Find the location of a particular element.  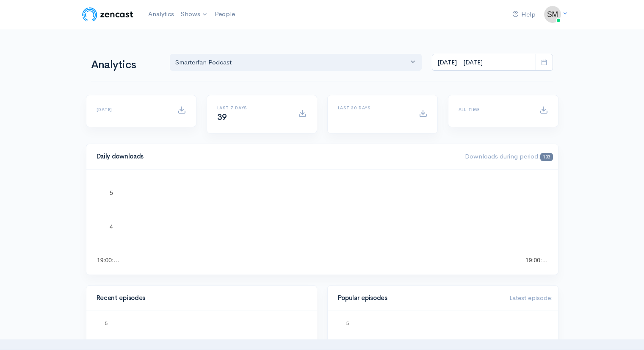

h6: Last 7 days is located at coordinates (252, 108).